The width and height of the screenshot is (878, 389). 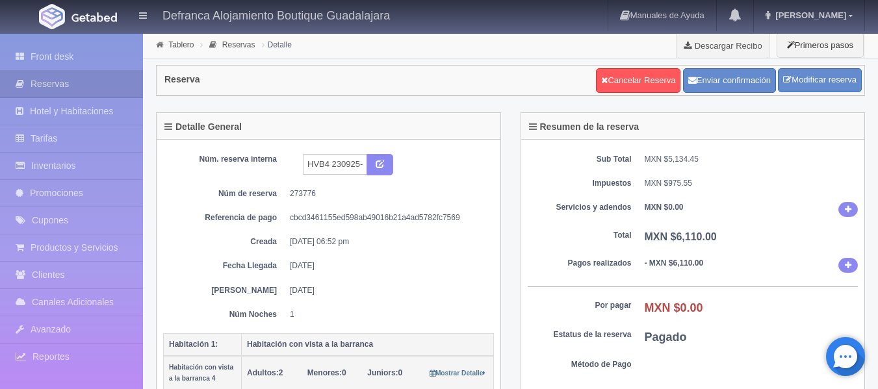 I want to click on h4: Reserva, so click(x=182, y=79).